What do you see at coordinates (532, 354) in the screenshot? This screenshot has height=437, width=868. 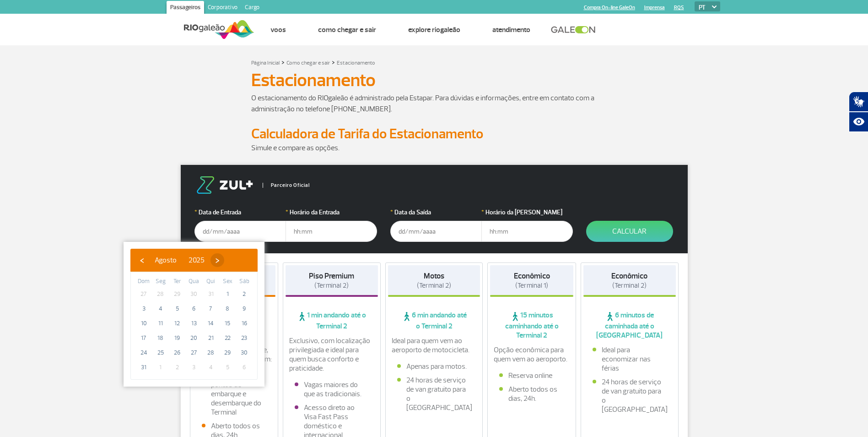 I see `p: Opção econômica para quem vem ao aeroporto.` at bounding box center [532, 354].